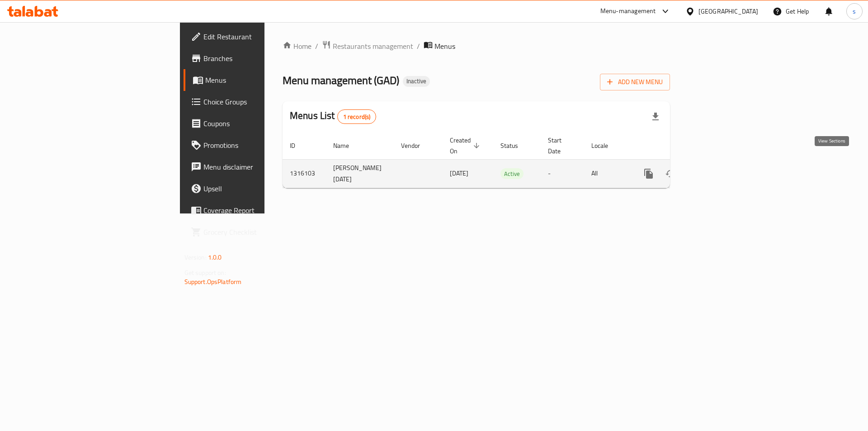 This screenshot has width=868, height=431. What do you see at coordinates (213, 282) in the screenshot?
I see `a: Support.OpsPlatform` at bounding box center [213, 282].